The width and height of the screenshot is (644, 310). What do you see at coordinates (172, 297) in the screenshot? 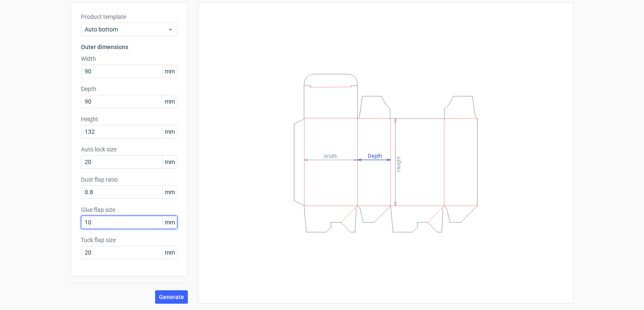
I see `span: Generate` at bounding box center [172, 297].